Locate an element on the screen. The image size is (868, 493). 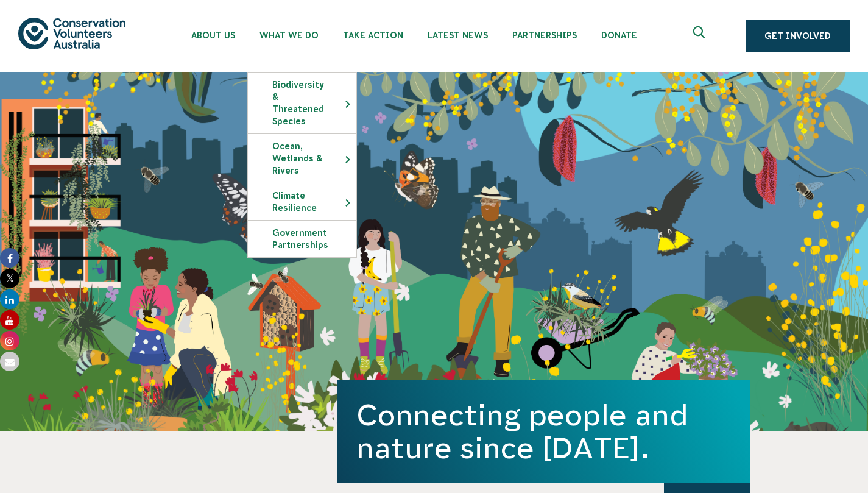
span: What We Do is located at coordinates (289, 36).